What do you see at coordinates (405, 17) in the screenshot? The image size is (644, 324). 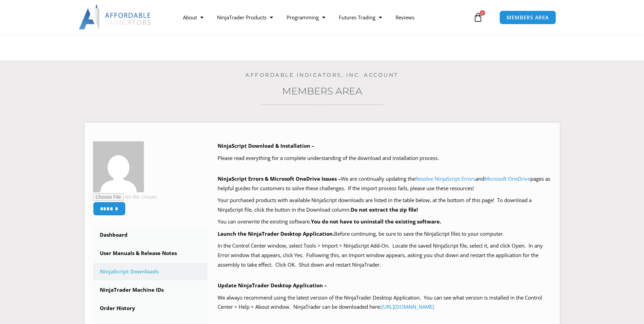 I see `a: Reviews` at bounding box center [405, 17].